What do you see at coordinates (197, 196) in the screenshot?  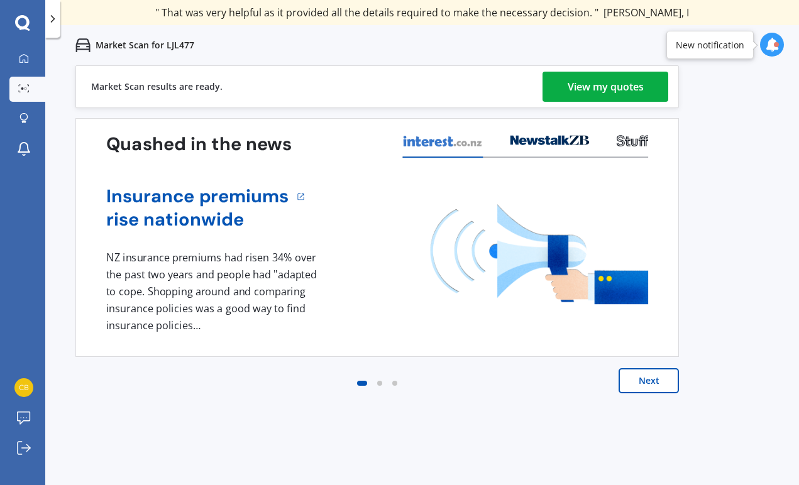 I see `a: Insurance premiums` at bounding box center [197, 196].